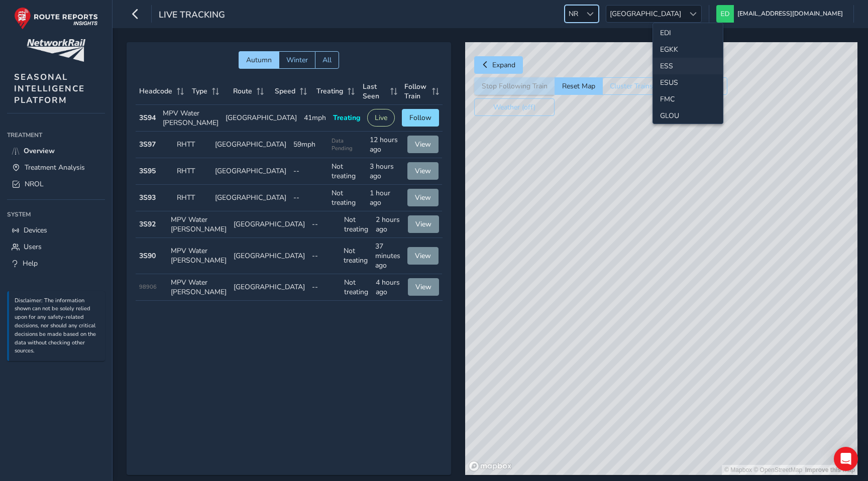  What do you see at coordinates (30, 263) in the screenshot?
I see `span: Help` at bounding box center [30, 263].